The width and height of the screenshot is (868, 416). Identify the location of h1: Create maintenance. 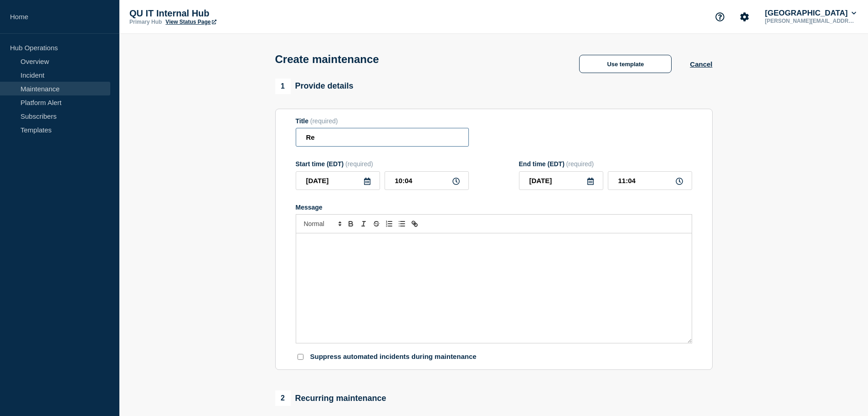
(328, 59).